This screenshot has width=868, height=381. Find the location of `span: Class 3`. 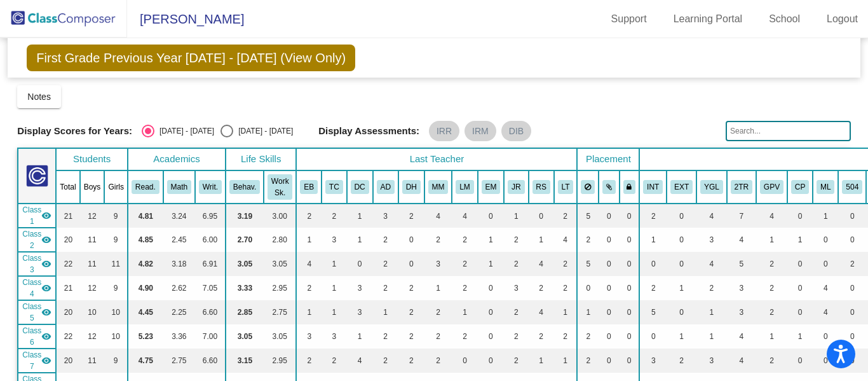

span: Class 3 is located at coordinates (32, 264).